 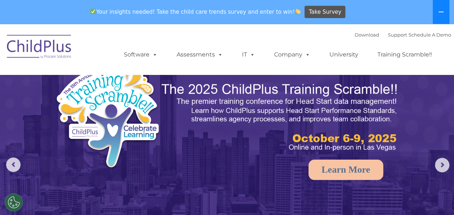 I want to click on a: Download, so click(x=367, y=35).